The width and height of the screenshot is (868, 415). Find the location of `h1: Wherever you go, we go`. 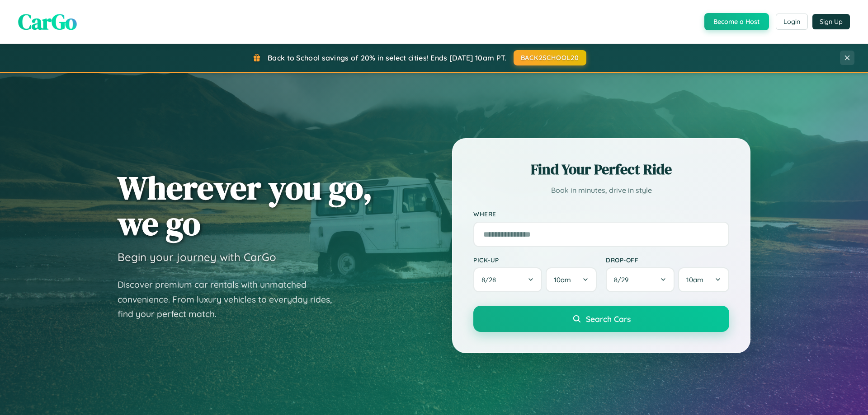

h1: Wherever you go, we go is located at coordinates (245, 206).